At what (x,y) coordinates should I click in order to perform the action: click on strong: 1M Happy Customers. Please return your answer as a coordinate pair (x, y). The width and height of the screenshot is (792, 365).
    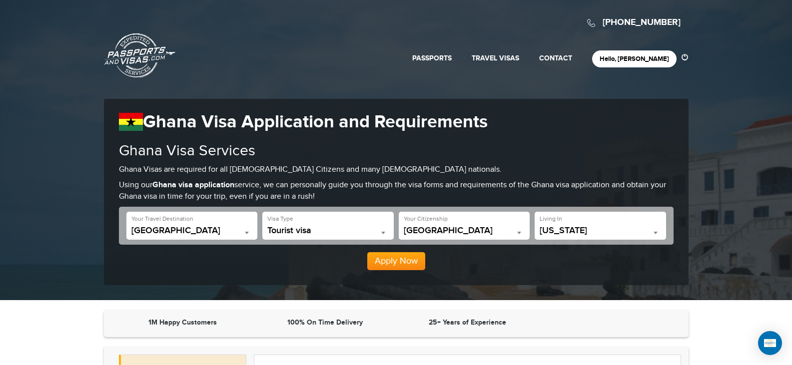
    Looking at the image, I should click on (182, 322).